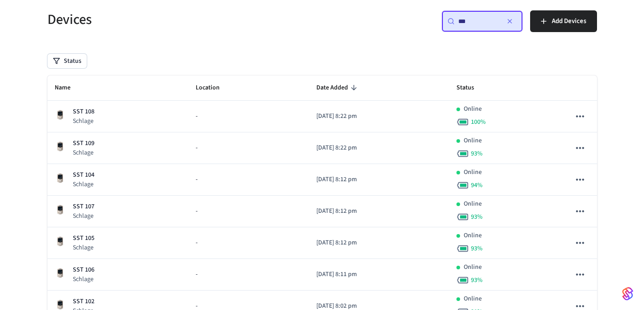  What do you see at coordinates (83, 207) in the screenshot?
I see `p: SST 107` at bounding box center [83, 207].